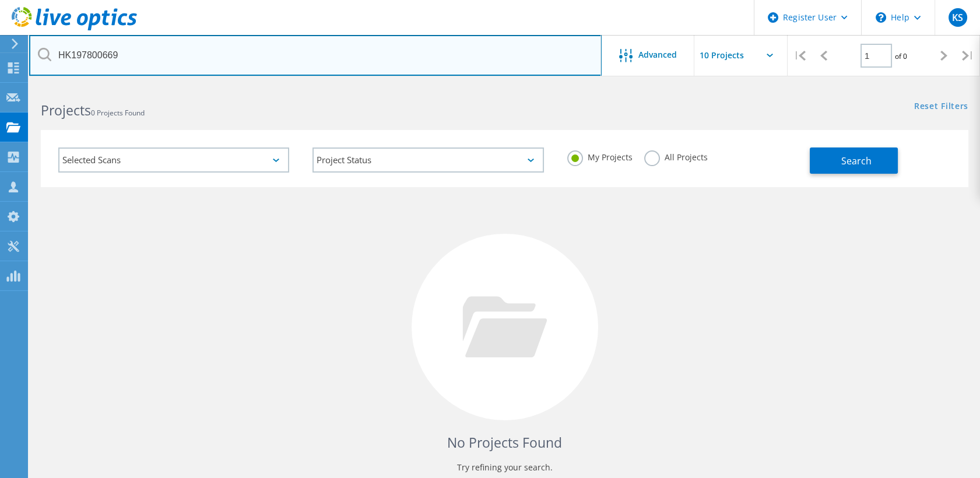 This screenshot has width=980, height=478. Describe the element at coordinates (504, 442) in the screenshot. I see `h4: No Projects Found` at that location.